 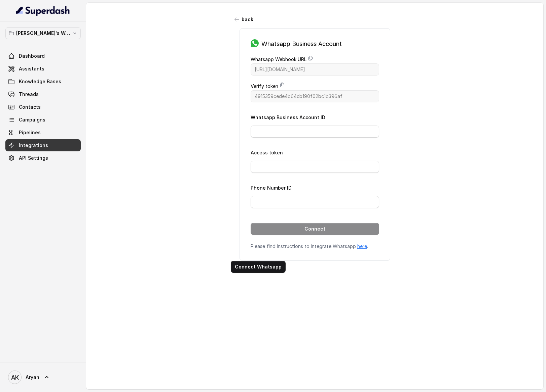 What do you see at coordinates (279, 59) in the screenshot?
I see `label: Whatsapp Webhook URL` at bounding box center [279, 59].